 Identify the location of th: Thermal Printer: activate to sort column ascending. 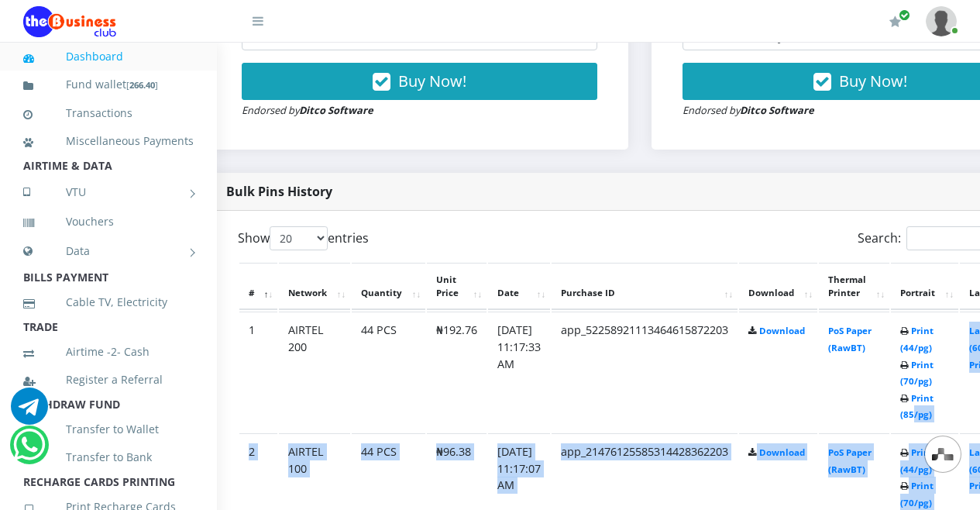
(853, 287).